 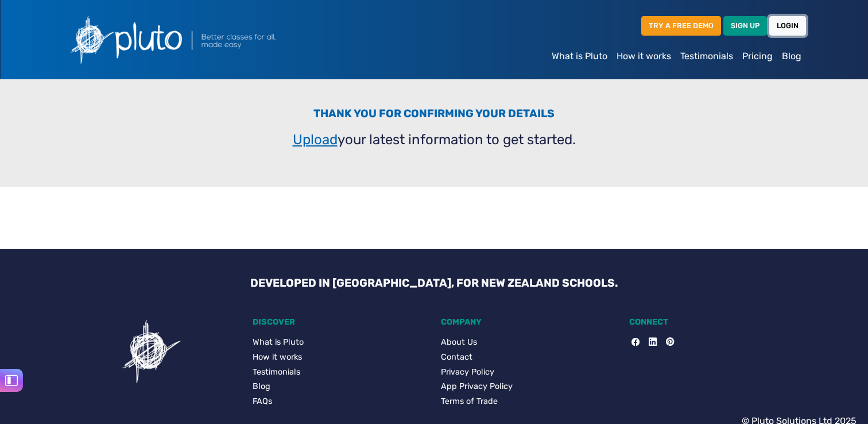 I want to click on a: Privacy Policy, so click(x=528, y=372).